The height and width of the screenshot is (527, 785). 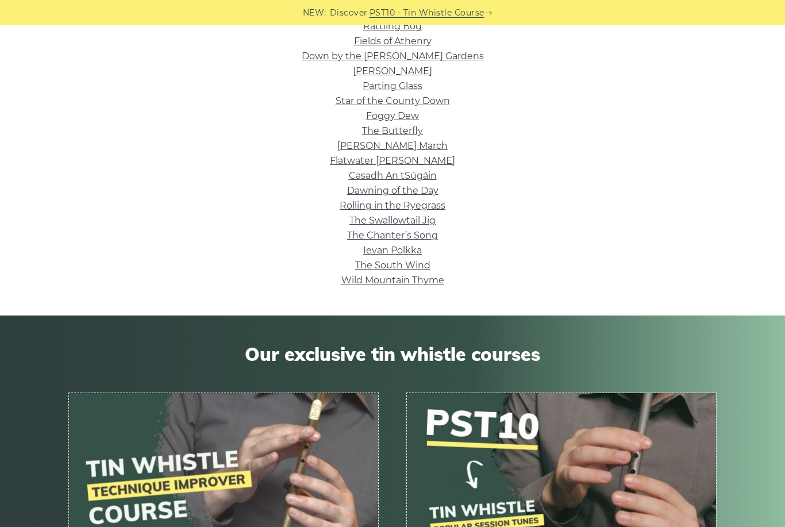 What do you see at coordinates (427, 13) in the screenshot?
I see `a: PST10 - Tin Whistle Course` at bounding box center [427, 13].